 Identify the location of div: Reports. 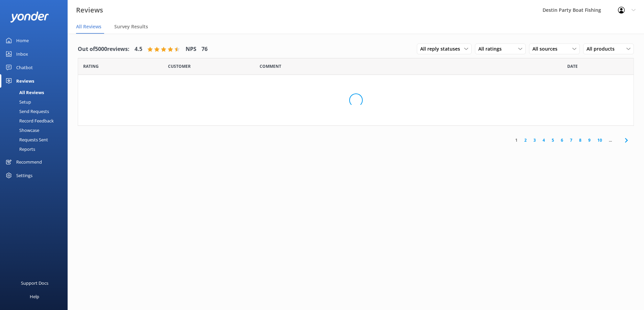
(20, 149).